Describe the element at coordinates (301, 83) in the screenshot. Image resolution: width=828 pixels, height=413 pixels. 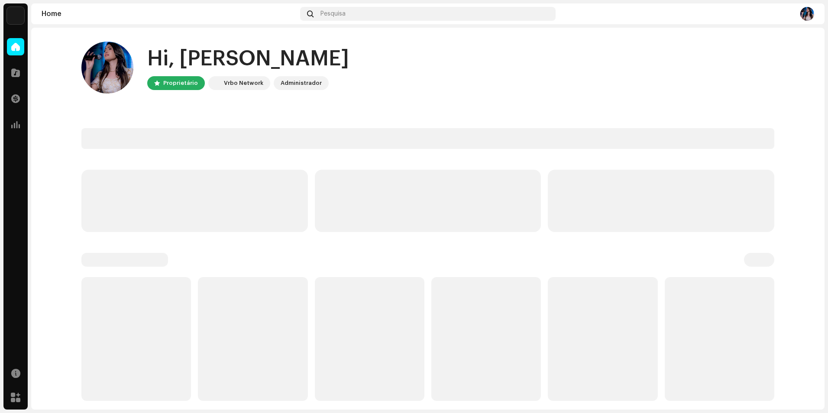
I see `div: Administrador` at that location.